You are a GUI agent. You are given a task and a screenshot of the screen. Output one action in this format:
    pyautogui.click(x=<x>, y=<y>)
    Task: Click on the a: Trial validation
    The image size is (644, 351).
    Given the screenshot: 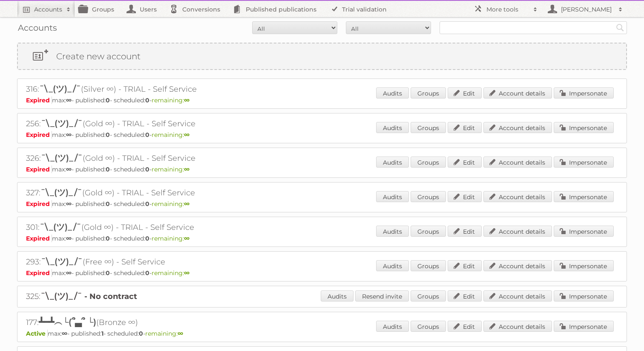 What is the action you would take?
    pyautogui.click(x=360, y=9)
    